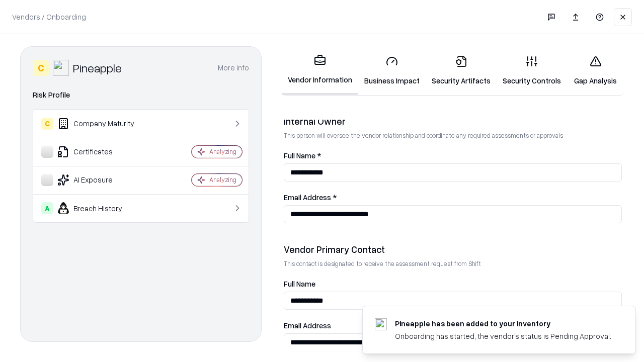 This screenshot has height=362, width=644. What do you see at coordinates (61, 68) in the screenshot?
I see `img: Pineapple` at bounding box center [61, 68].